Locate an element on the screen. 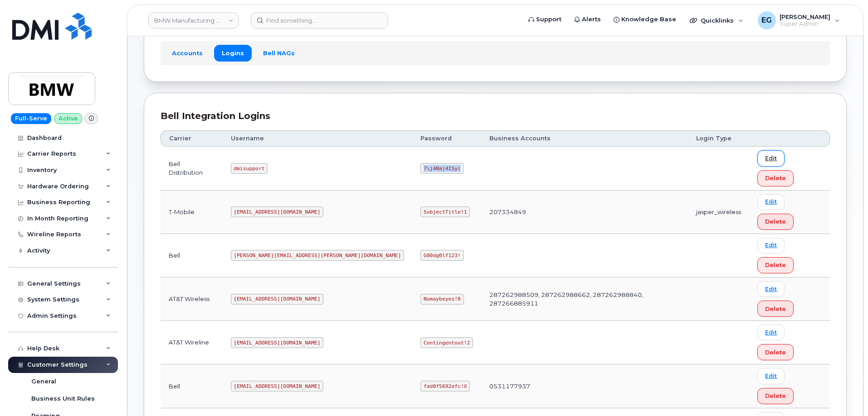  code: Contingentout!2 is located at coordinates (446, 343).